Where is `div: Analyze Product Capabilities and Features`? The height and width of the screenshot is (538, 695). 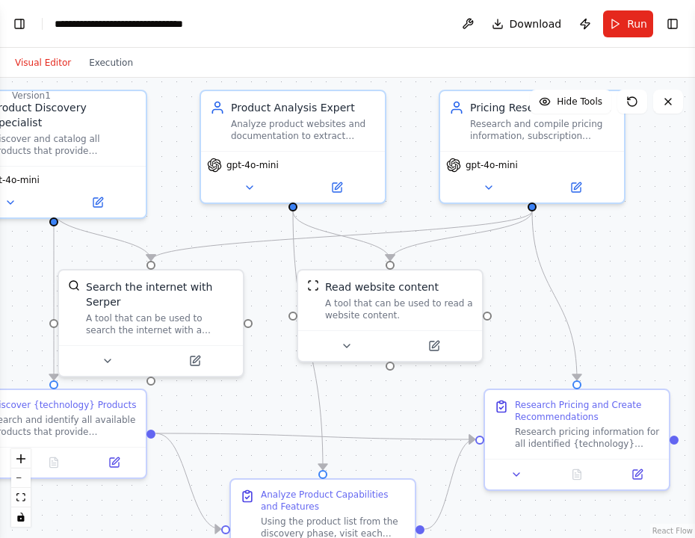 div: Analyze Product Capabilities and Features is located at coordinates (333, 501).